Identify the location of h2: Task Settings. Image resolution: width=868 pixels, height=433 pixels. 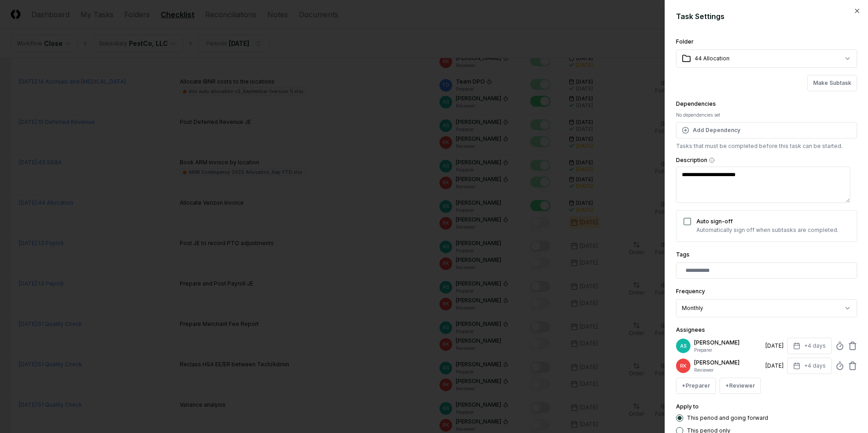
(766, 16).